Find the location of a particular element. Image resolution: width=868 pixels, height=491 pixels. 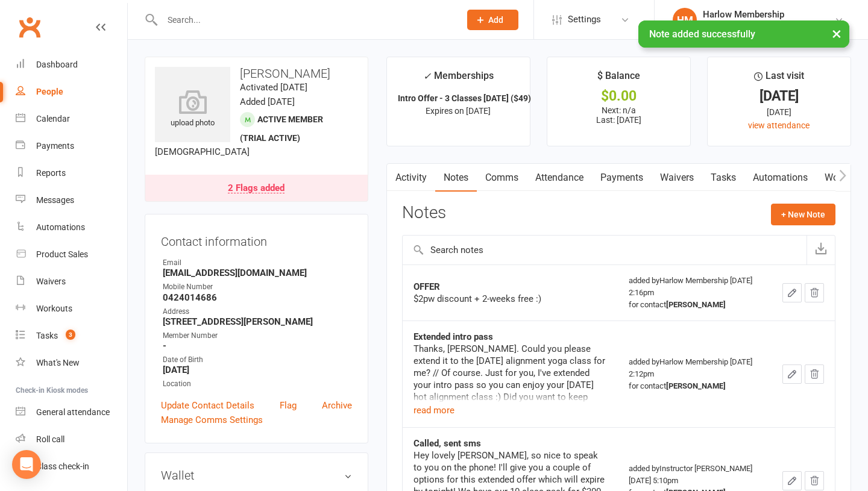

div: $ Balance is located at coordinates (618, 79).